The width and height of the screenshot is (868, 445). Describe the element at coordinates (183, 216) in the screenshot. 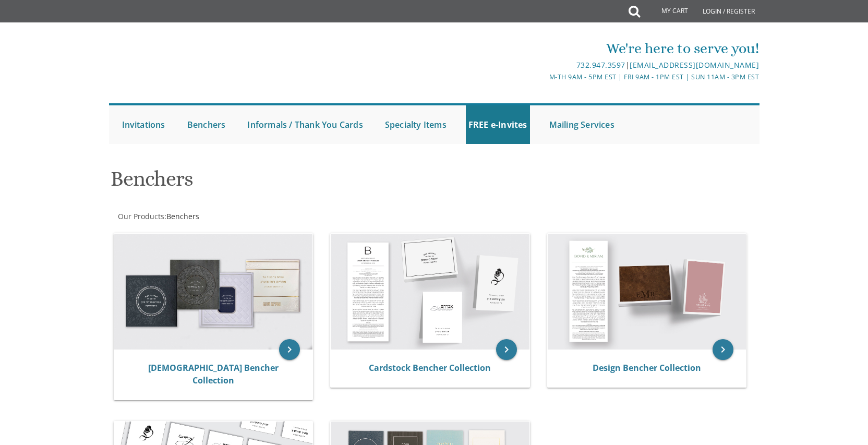

I see `span: Benchers` at that location.